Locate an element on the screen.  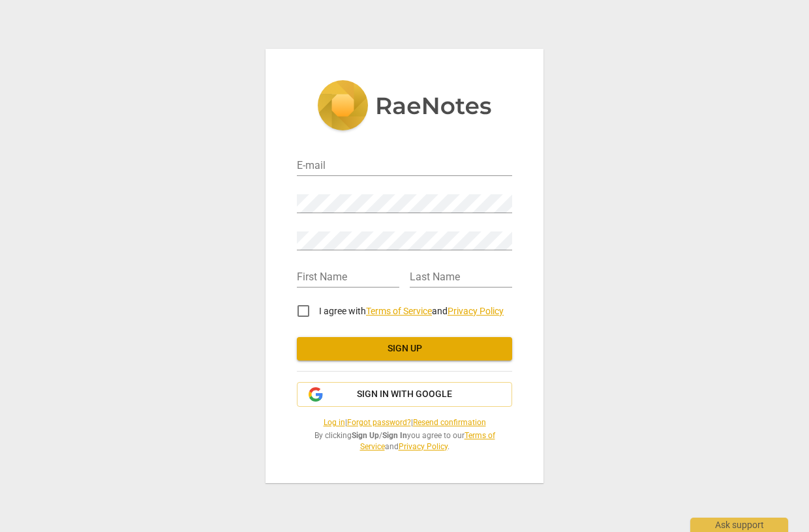
b: Sign Up is located at coordinates (365, 436).